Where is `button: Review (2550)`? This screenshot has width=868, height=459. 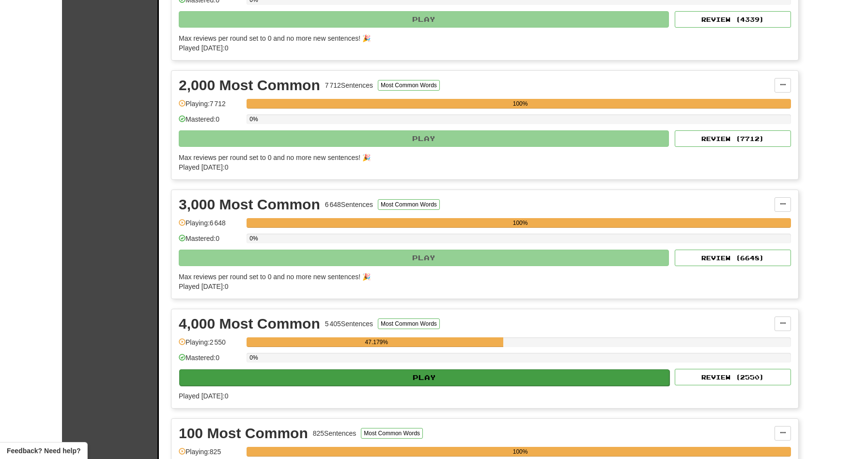
button: Review (2550) is located at coordinates (733, 377).